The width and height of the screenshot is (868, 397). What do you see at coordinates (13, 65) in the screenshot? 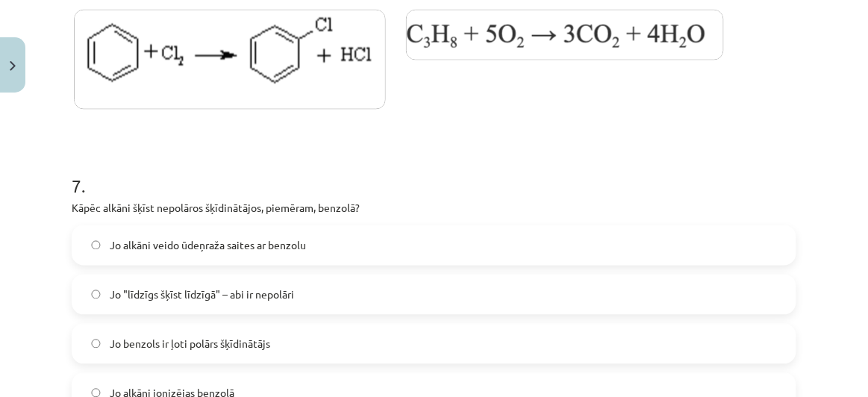
I see `img: icon-close-lesson-0947bae3869378f0d4975bcd49f059093ad1ed9edebbc8119c70593378902aed.svg` at bounding box center [13, 65].